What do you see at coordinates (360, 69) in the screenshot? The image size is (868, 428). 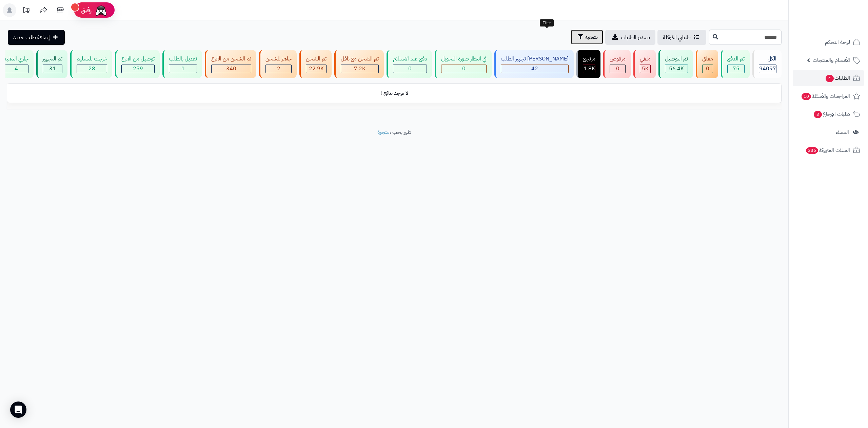 I see `div: 7223` at bounding box center [360, 69].